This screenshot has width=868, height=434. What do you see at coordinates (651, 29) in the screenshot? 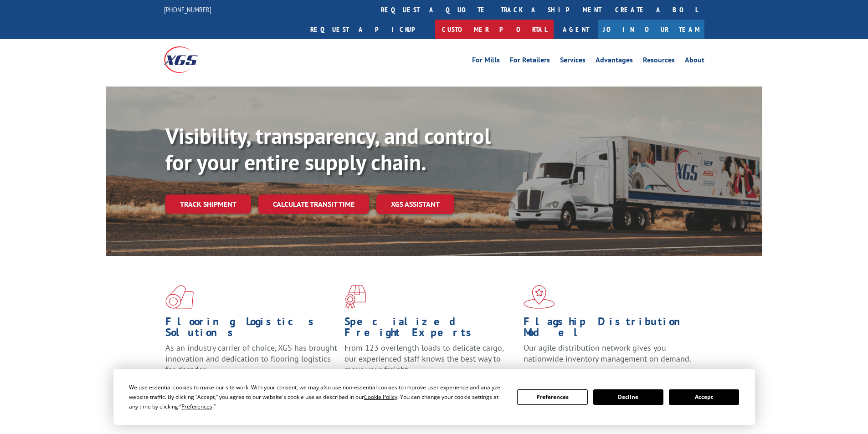
I see `a: Join Our Team` at bounding box center [651, 29].